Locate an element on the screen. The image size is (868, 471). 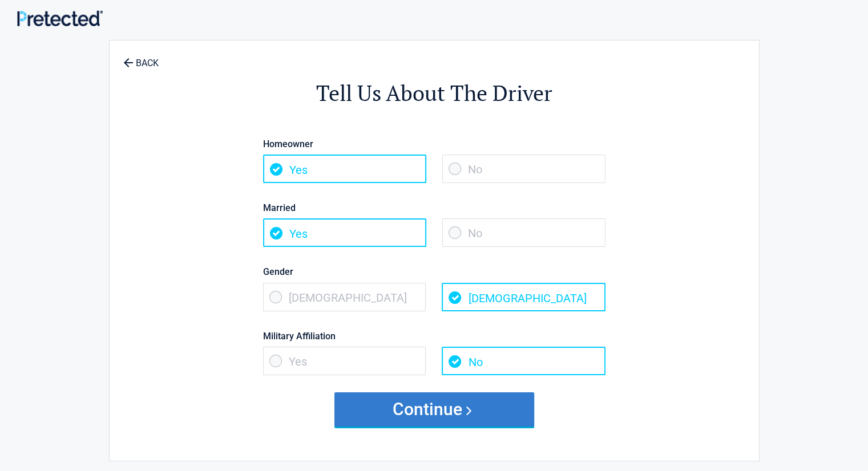
img: Main Logo is located at coordinates (60, 18).